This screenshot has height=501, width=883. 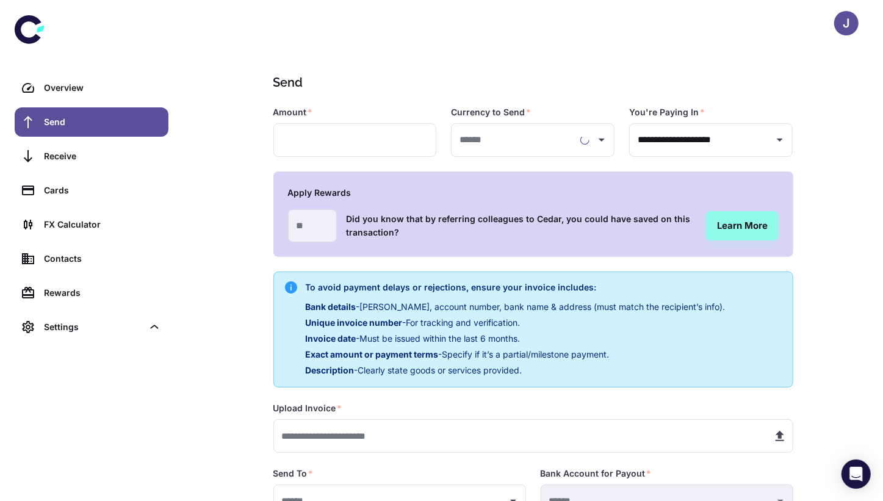 I want to click on div: FX Calculator, so click(x=103, y=225).